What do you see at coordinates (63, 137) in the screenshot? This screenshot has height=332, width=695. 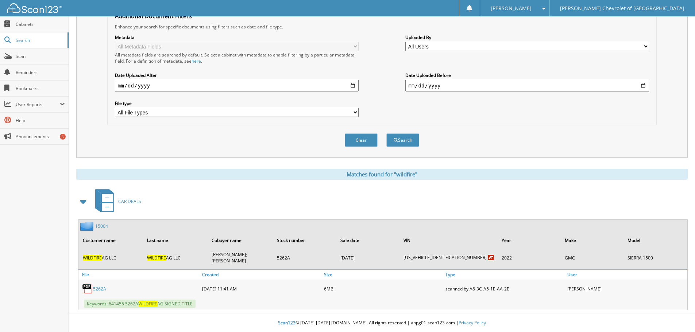 I see `div: 5` at bounding box center [63, 137].